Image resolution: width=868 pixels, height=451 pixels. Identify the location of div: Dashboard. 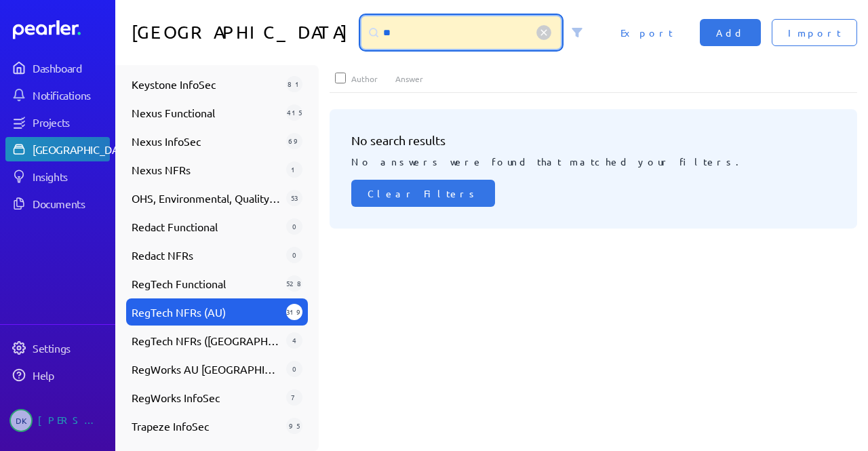
(71, 68).